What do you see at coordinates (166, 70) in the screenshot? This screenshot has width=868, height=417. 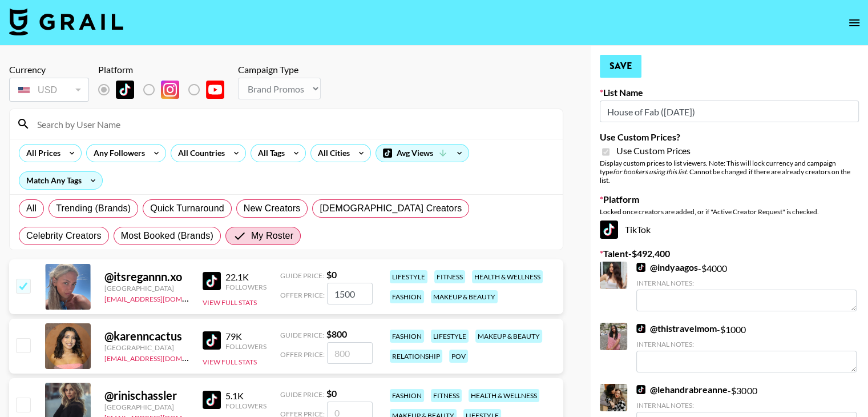 I see `div: Platform` at bounding box center [166, 70].